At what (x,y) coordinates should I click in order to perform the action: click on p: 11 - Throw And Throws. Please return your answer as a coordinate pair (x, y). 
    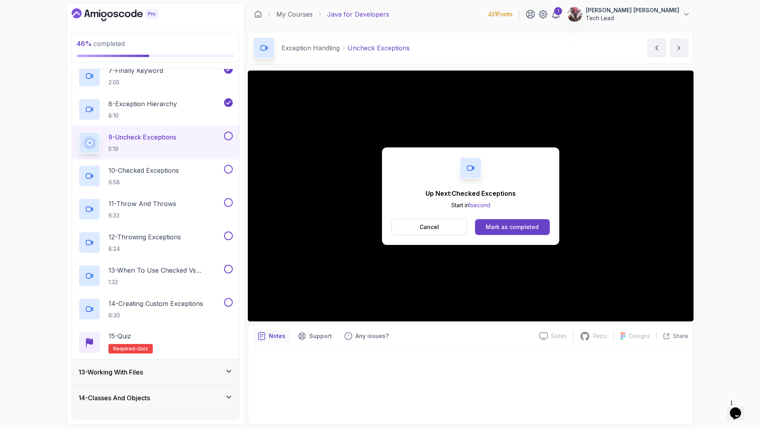
    Looking at the image, I should click on (142, 203).